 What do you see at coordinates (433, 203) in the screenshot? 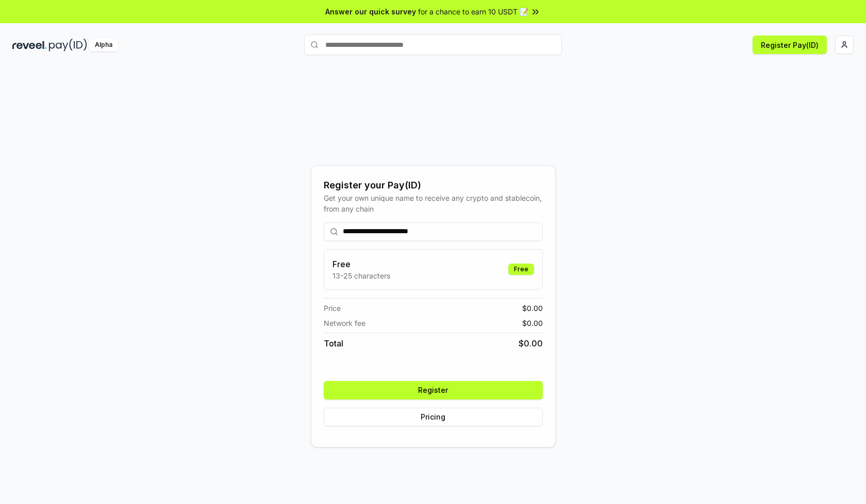
I see `div: Get your own unique name to receive any crypto and stablecoin, from any chain` at bounding box center [433, 203].